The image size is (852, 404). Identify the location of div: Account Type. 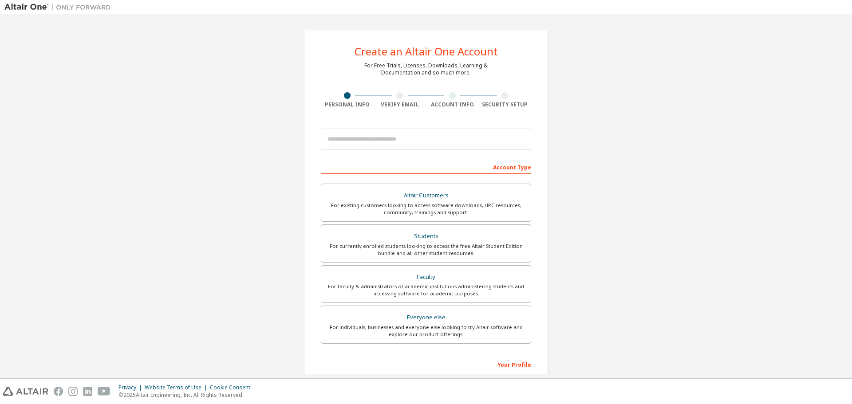
(426, 167).